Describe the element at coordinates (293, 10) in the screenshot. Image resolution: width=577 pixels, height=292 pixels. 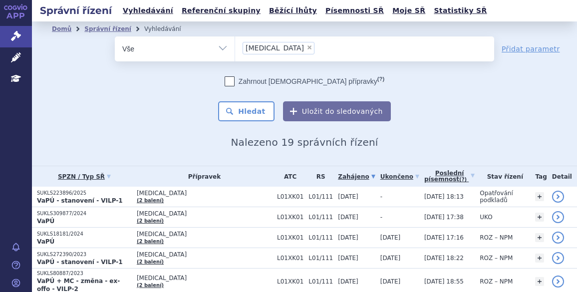
I see `a: Běžící lhůty` at that location.